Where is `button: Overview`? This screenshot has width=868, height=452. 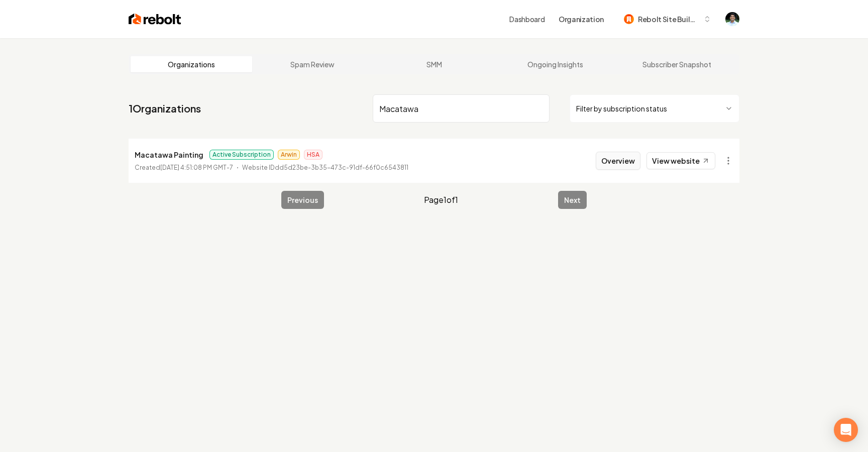 button: Overview is located at coordinates (618, 161).